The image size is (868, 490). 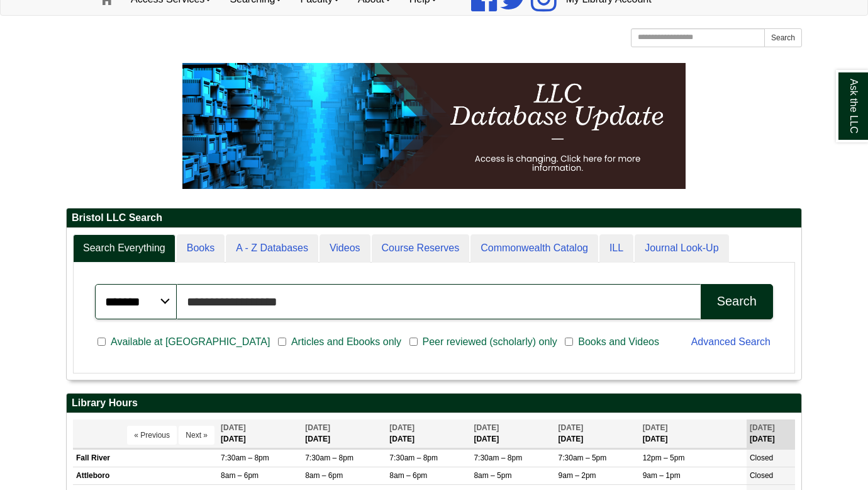 I want to click on input: Articles and Ebooks only, so click(x=282, y=342).